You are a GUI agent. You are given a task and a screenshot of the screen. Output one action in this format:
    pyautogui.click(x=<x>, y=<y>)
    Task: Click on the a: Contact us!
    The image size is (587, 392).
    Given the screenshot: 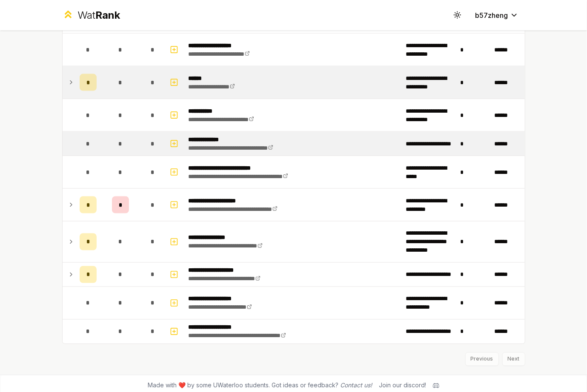 What is the action you would take?
    pyautogui.click(x=356, y=385)
    